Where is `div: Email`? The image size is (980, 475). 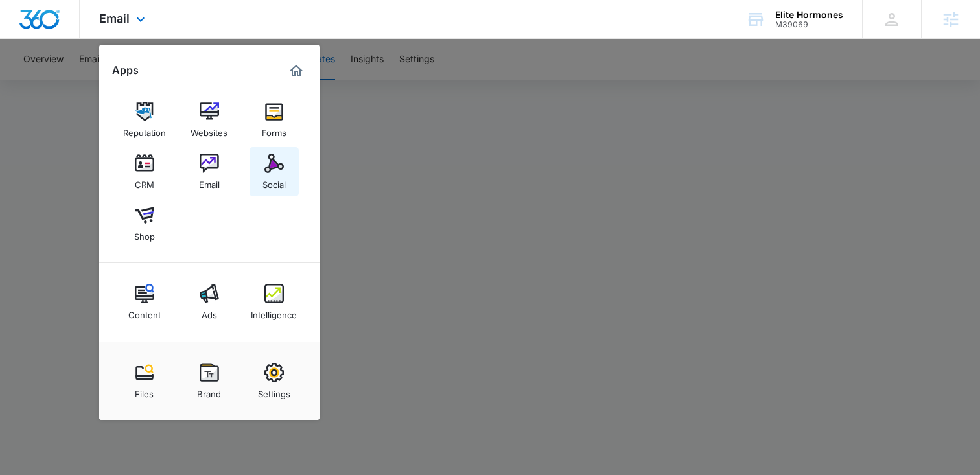
div: Email is located at coordinates (210, 182).